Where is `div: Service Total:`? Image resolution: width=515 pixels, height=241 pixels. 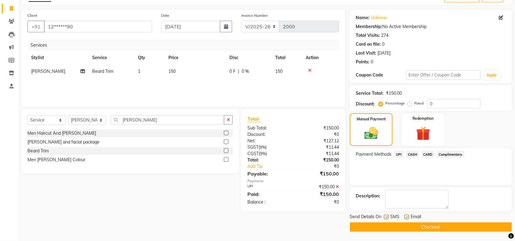 div: Service Total: is located at coordinates (370, 93).